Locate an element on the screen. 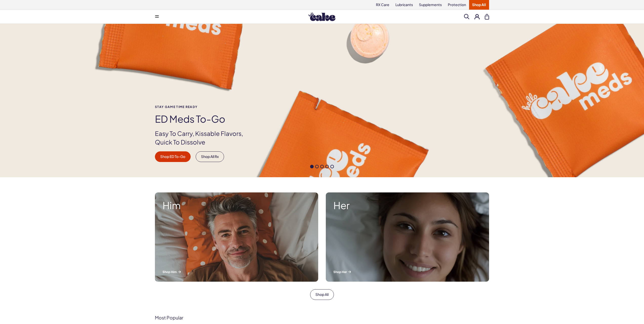 This screenshot has width=644, height=324. h1: ED Meds to-go is located at coordinates (203, 119).